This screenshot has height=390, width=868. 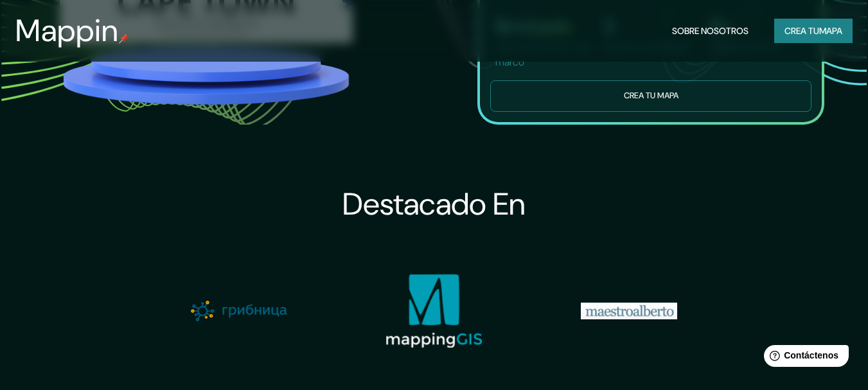 I want to click on img: logotipo de maestroalberto, so click(x=629, y=311).